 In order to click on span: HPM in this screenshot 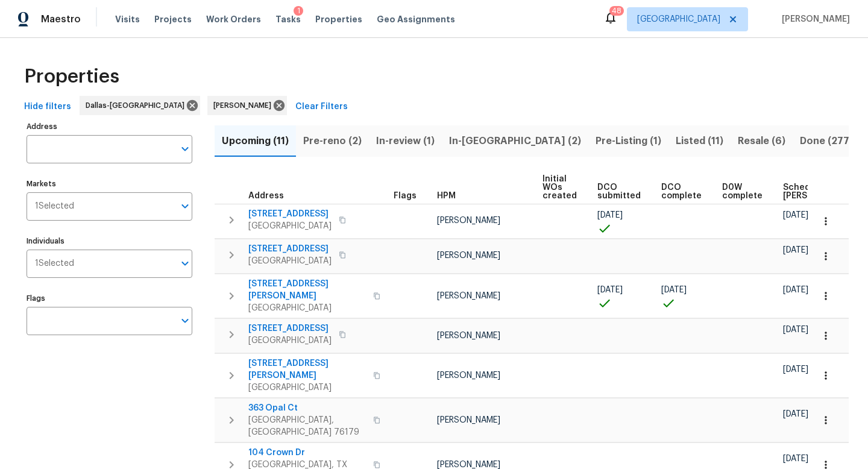, I will do `click(446, 196)`.